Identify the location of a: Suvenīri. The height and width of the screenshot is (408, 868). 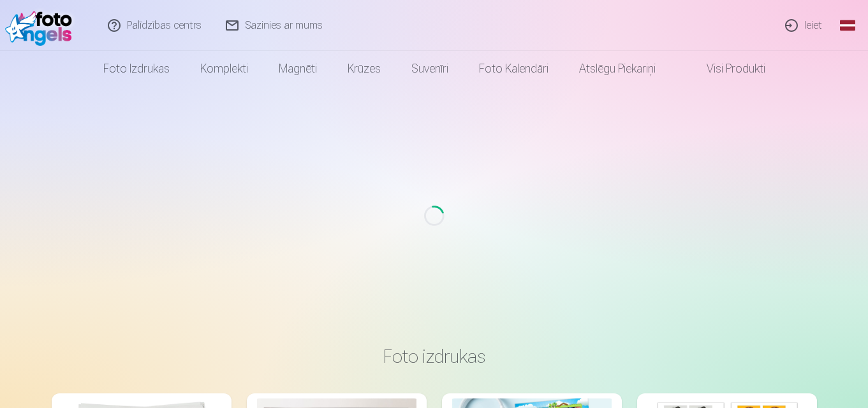
(429, 69).